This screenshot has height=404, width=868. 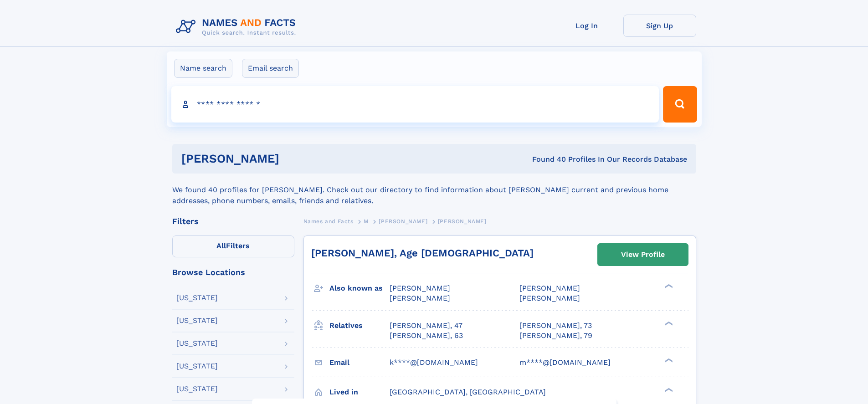 What do you see at coordinates (234, 272) in the screenshot?
I see `div: Browse Locations` at bounding box center [234, 272].